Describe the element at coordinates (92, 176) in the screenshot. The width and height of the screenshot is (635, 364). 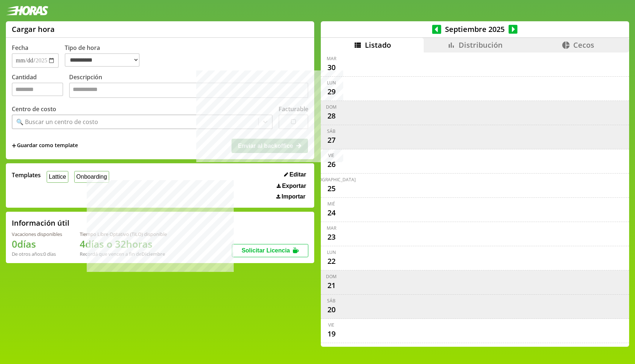
I see `button: Onboarding` at that location.